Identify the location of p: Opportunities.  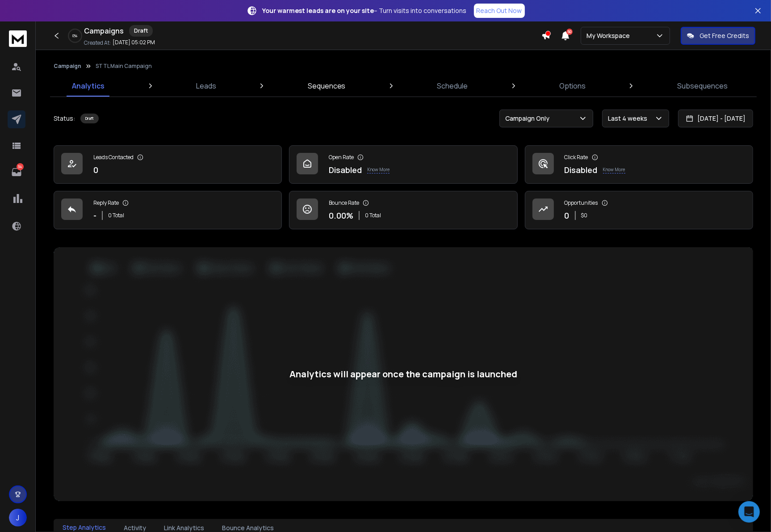
(581, 203).